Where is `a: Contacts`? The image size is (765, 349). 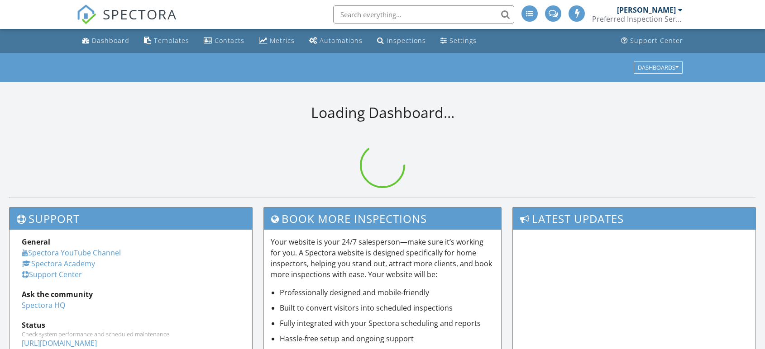 a: Contacts is located at coordinates (224, 41).